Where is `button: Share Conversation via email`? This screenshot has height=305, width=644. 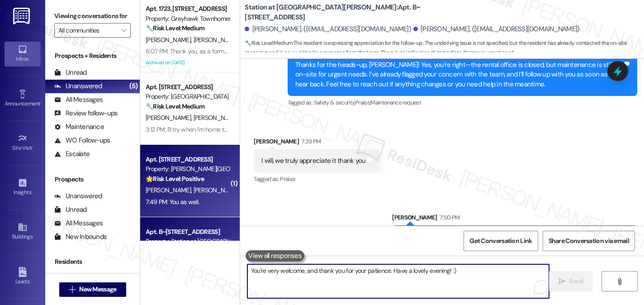
button: Share Conversation via email is located at coordinates (589, 241).